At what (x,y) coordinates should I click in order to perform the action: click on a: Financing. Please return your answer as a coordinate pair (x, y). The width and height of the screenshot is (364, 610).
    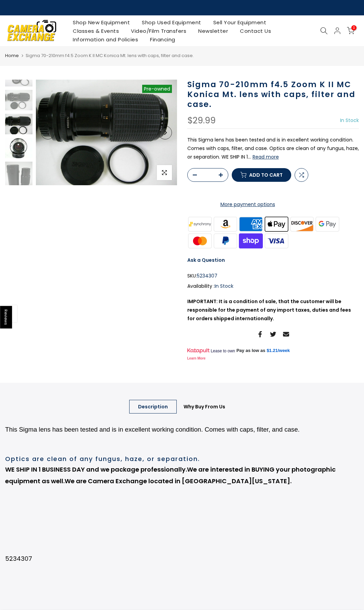
    Looking at the image, I should click on (163, 39).